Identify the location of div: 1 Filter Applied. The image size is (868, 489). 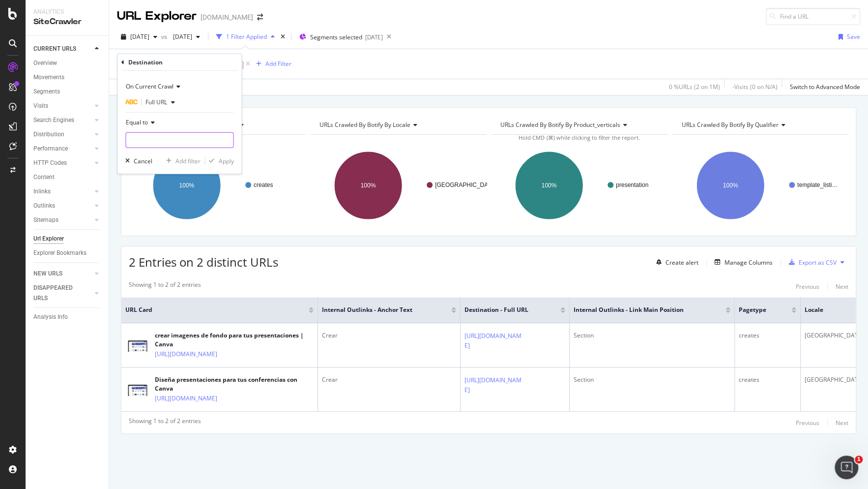
(246, 36).